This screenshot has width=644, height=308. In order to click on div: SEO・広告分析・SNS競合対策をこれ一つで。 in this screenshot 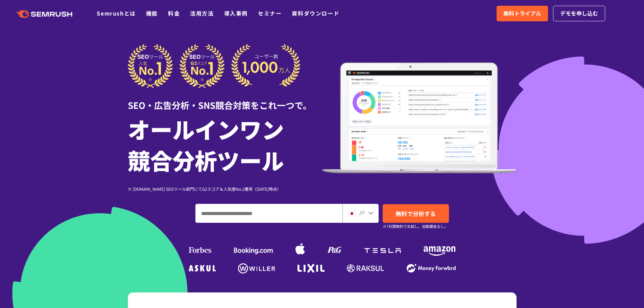, I will do `click(225, 100)`.